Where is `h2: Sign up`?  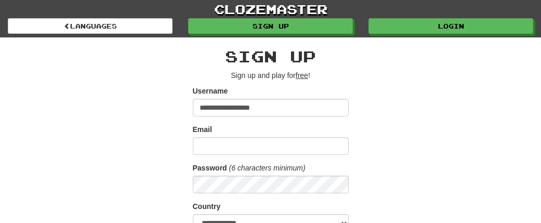
h2: Sign up is located at coordinates (271, 56).